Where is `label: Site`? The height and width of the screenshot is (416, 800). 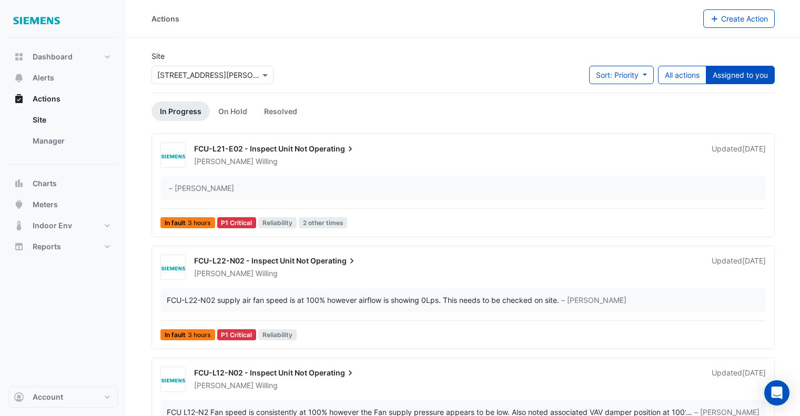
label: Site is located at coordinates (158, 56).